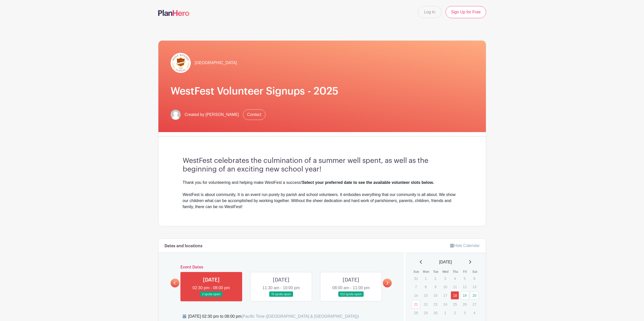 Image resolution: width=644 pixels, height=321 pixels. I want to click on p: 16, so click(435, 295).